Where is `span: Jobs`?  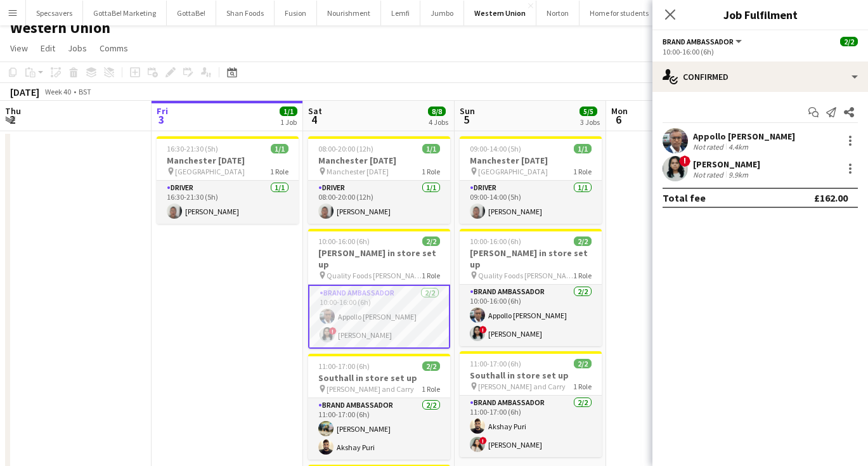
span: Jobs is located at coordinates (78, 48).